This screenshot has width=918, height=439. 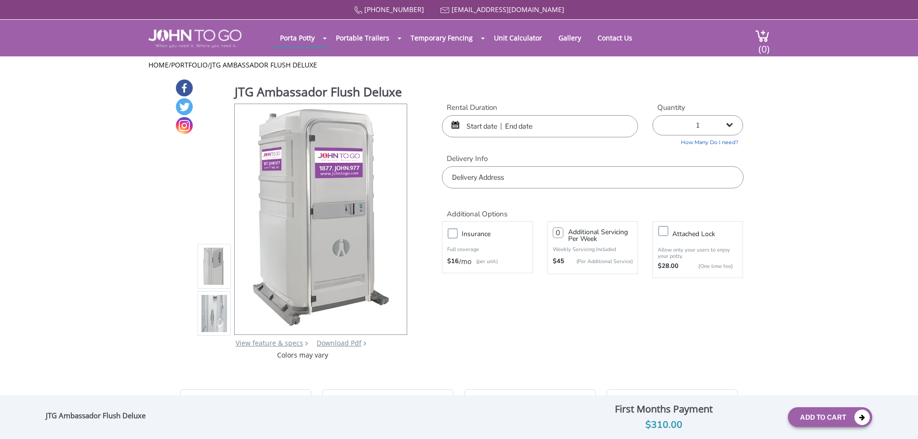 What do you see at coordinates (663, 425) in the screenshot?
I see `div: $310.00` at bounding box center [663, 425].